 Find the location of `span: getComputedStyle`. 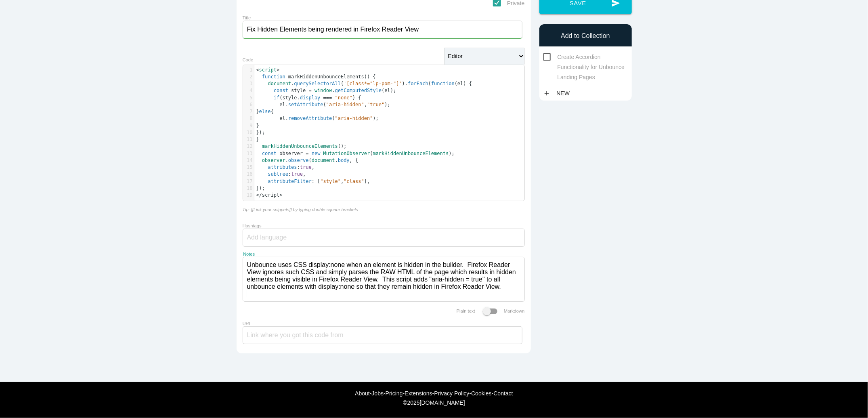

span: getComputedStyle is located at coordinates (358, 91).